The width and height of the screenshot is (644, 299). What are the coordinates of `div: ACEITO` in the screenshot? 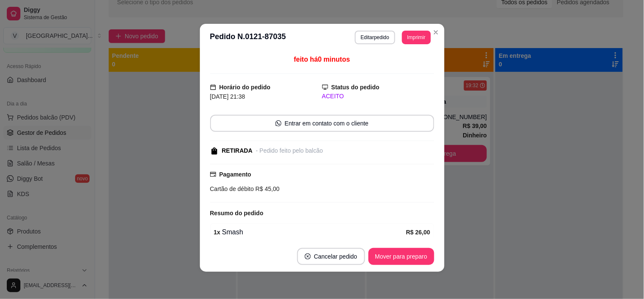 It's located at (378, 96).